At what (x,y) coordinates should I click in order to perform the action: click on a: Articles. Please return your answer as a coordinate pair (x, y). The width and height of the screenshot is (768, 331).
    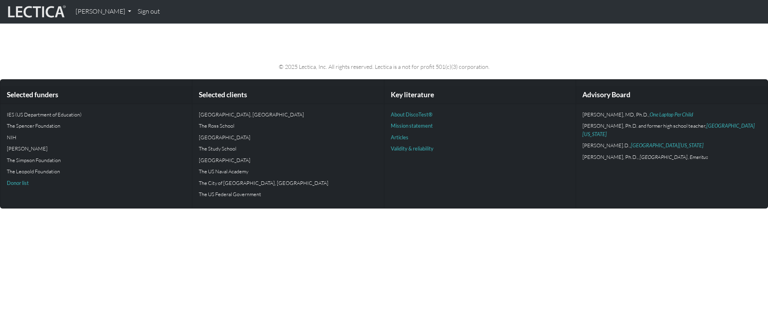
    Looking at the image, I should click on (400, 137).